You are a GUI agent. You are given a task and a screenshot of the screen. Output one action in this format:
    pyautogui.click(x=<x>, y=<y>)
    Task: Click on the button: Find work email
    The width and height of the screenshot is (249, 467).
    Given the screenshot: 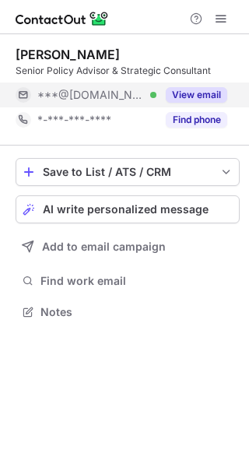 What is the action you would take?
    pyautogui.click(x=128, y=281)
    